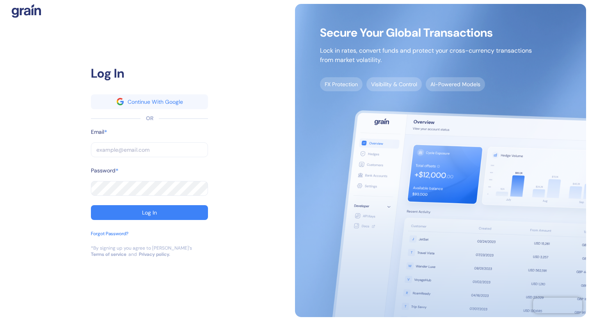  What do you see at coordinates (133, 254) in the screenshot?
I see `div: and` at bounding box center [133, 254].